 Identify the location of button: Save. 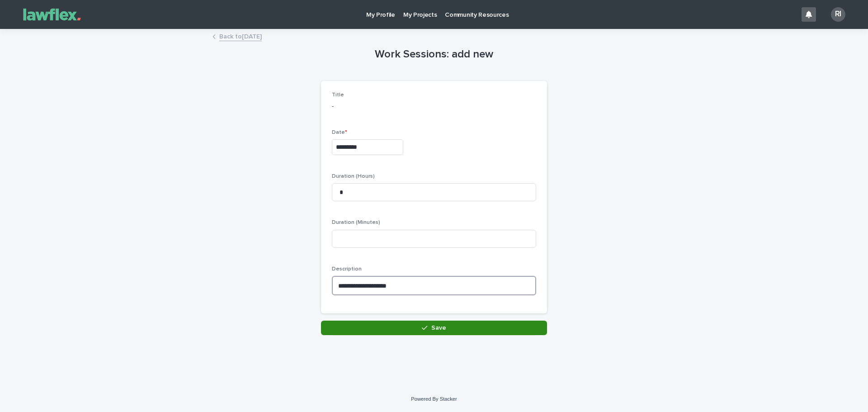
(434, 328).